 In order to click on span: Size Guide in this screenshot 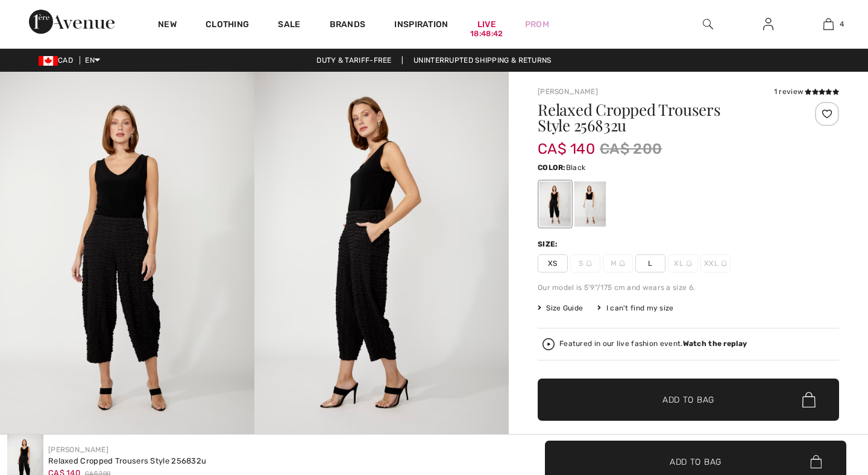, I will do `click(560, 307)`.